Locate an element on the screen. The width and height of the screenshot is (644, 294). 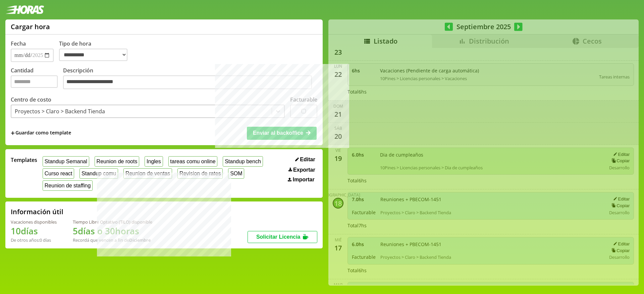
span: Importar is located at coordinates (304, 179).